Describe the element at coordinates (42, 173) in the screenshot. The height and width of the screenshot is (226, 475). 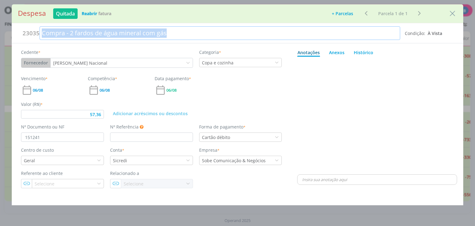
I see `label: Referente ao cliente` at that location.